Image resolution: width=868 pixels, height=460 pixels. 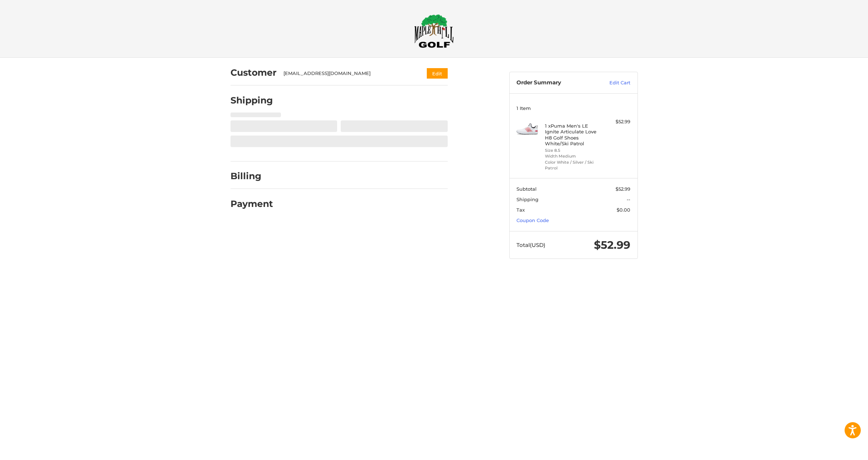 What do you see at coordinates (520, 210) in the screenshot?
I see `span: Tax` at bounding box center [520, 210].